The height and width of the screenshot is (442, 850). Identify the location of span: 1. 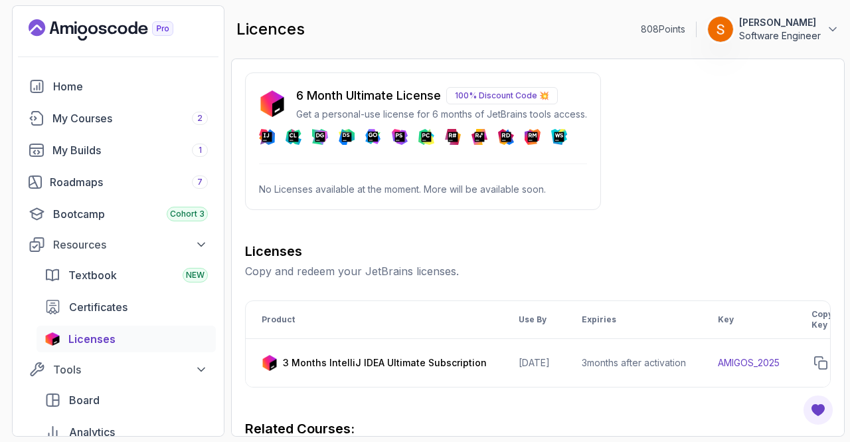
(200, 150).